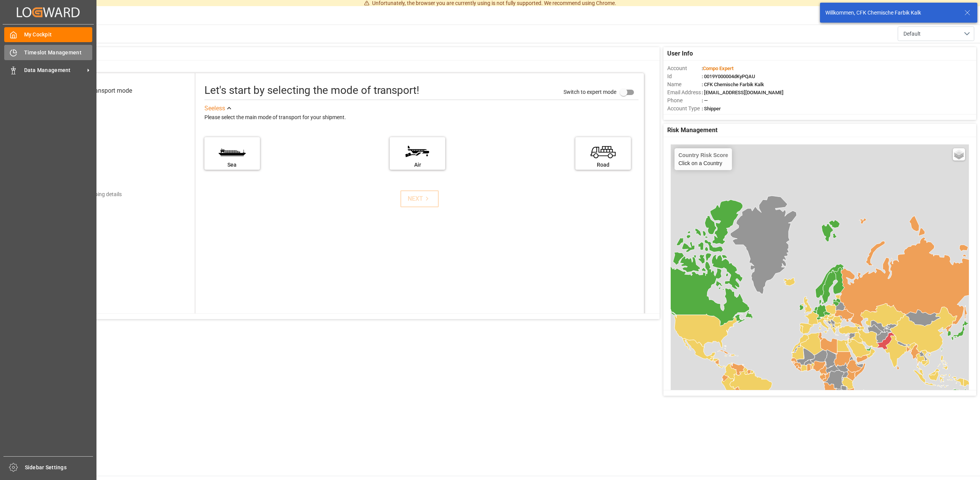 The height and width of the screenshot is (480, 980). Describe the element at coordinates (729, 76) in the screenshot. I see `span: : 0019Y000004dKyPQAU` at that location.